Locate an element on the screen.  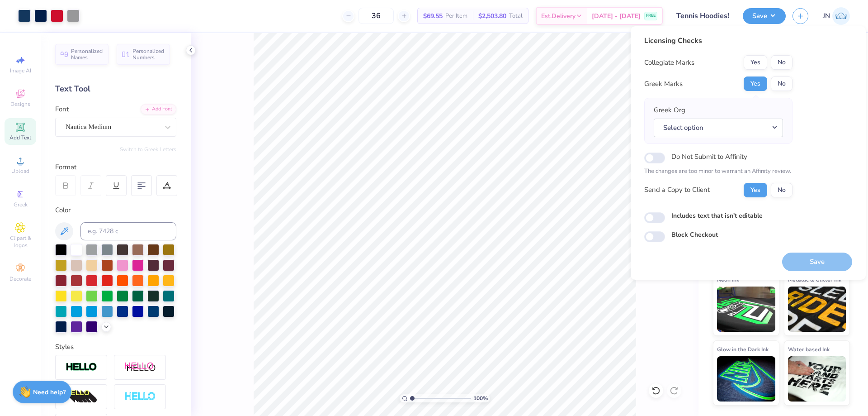
a: JN is located at coordinates (837, 16).